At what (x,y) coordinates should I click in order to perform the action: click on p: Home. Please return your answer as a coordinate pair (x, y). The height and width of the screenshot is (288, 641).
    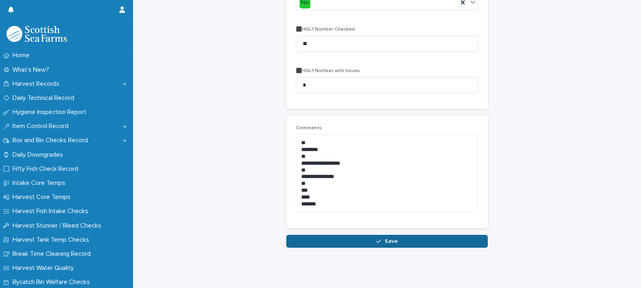
    Looking at the image, I should click on (23, 55).